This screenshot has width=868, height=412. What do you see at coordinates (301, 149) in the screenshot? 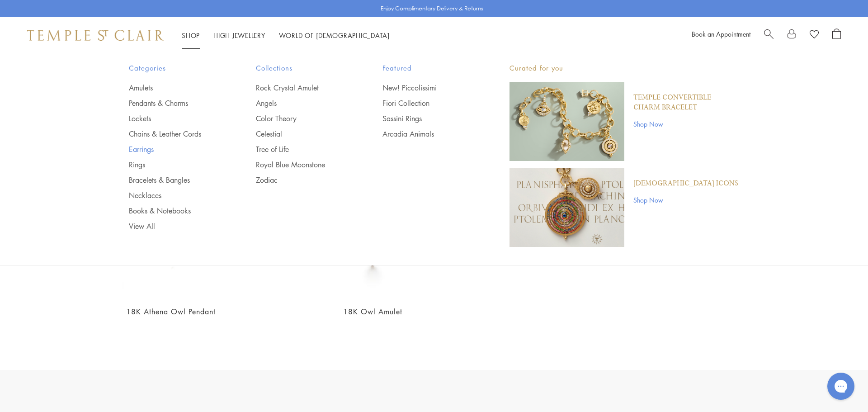
I see `a: Tree of Life` at bounding box center [301, 149].